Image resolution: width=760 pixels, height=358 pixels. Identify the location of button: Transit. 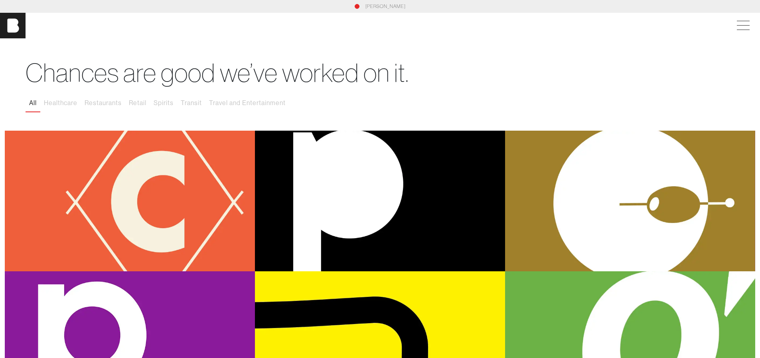
(191, 103).